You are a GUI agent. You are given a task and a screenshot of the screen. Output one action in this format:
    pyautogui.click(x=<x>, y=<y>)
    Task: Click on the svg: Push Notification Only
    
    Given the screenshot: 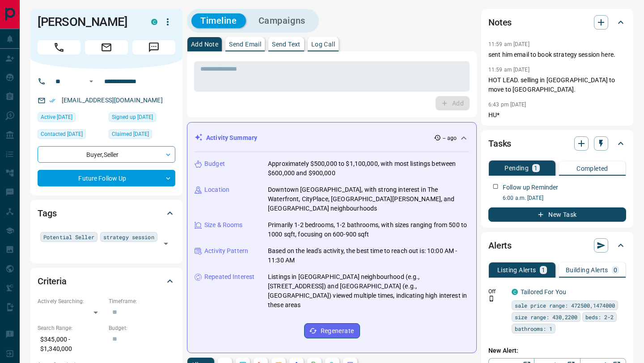 What is the action you would take?
    pyautogui.click(x=491, y=299)
    